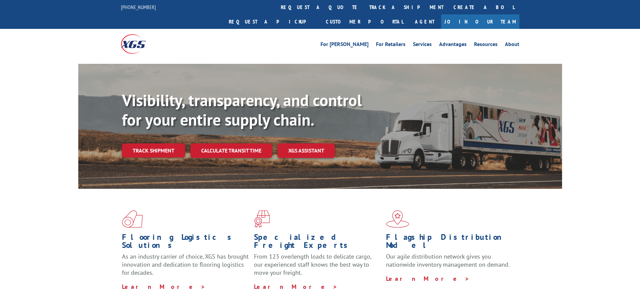  What do you see at coordinates (185, 264) in the screenshot?
I see `span: As an industry carrier of choice, XGS has brought innovation and dedication to flooring logistics...` at bounding box center [185, 264].